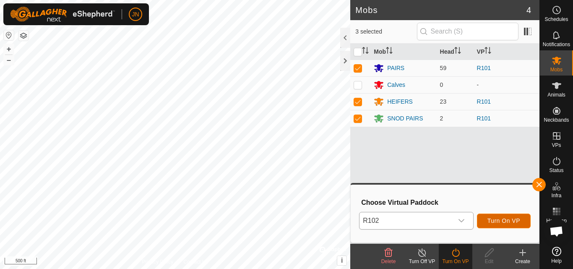 The width and height of the screenshot is (573, 269). I want to click on h2: Mobs, so click(441, 10).